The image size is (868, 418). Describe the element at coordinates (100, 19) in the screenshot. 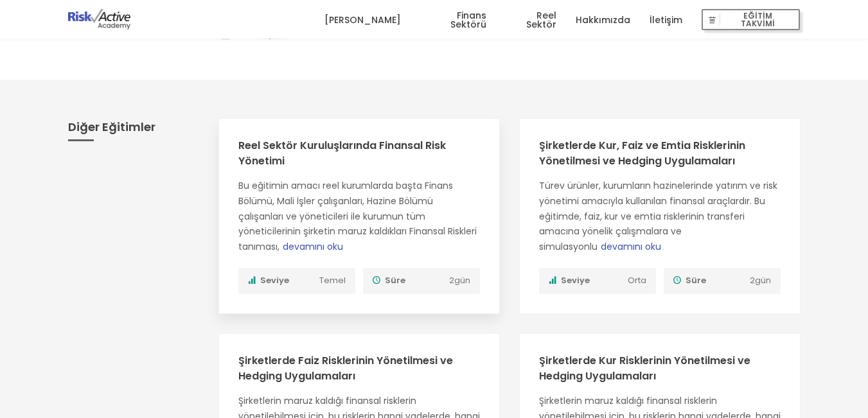

I see `img: logo-dark.png` at that location.